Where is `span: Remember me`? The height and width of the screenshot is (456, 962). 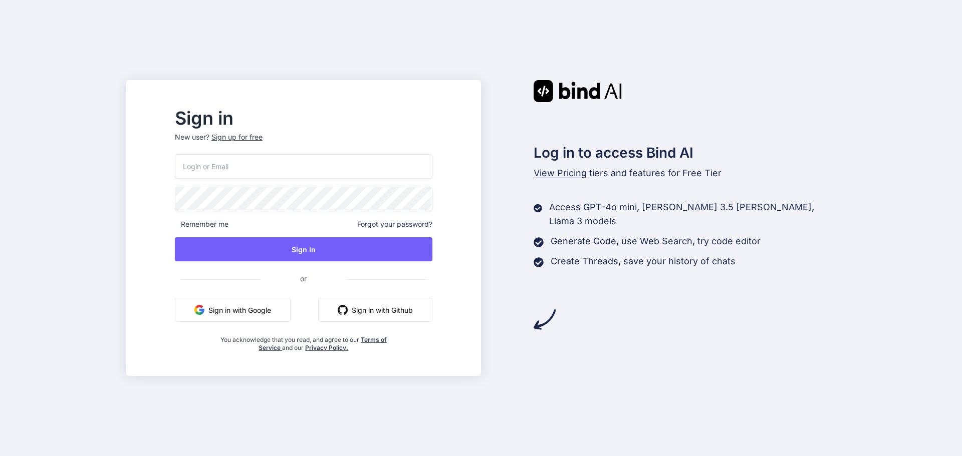 span: Remember me is located at coordinates (201, 224).